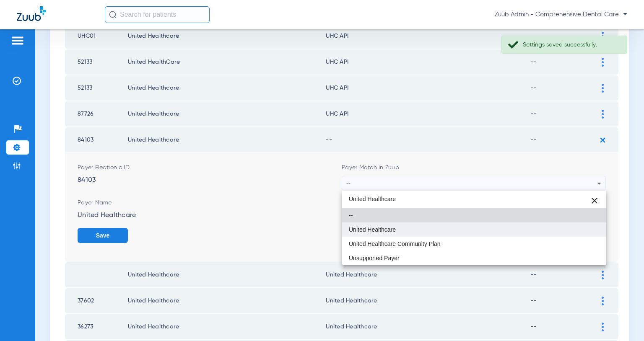  Describe the element at coordinates (372, 229) in the screenshot. I see `span: United Healthcare` at that location.